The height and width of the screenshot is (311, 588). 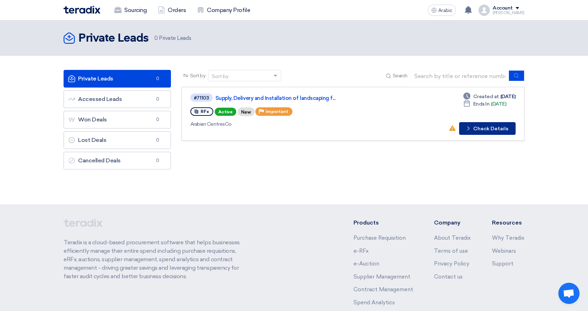 What do you see at coordinates (507, 223) in the screenshot?
I see `font: Resources` at bounding box center [507, 223].